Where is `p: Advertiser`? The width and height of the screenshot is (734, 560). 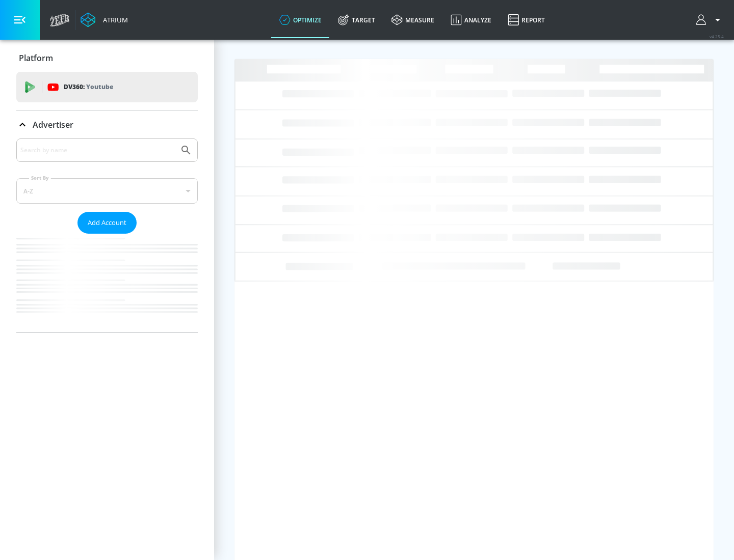
p: Advertiser is located at coordinates (53, 125).